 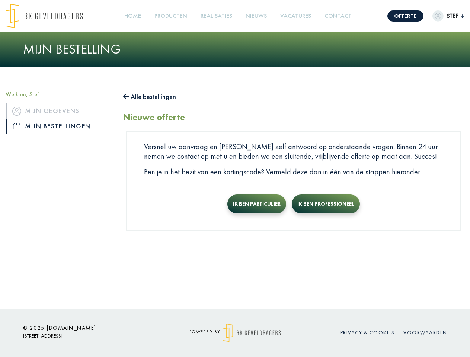 I want to click on div: powered by, so click(x=235, y=333).